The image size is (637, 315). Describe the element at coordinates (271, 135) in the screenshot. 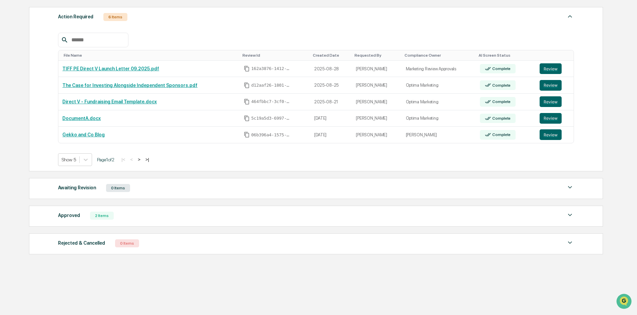

I see `span: 06b396a4-1575-4931-abb8-145fd6f407a5` at that location.